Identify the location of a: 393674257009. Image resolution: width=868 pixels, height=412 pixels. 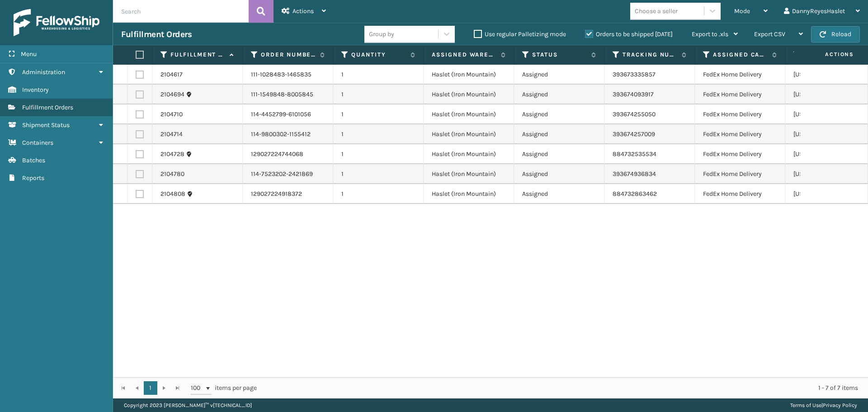
(634, 134).